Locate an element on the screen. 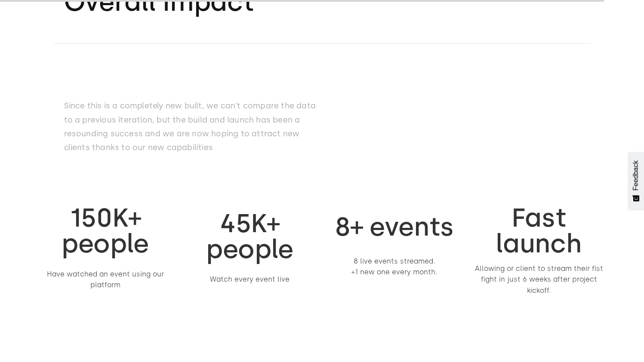 This screenshot has height=362, width=644. p: 8 live events streamed. +1 new one every month. is located at coordinates (394, 276).